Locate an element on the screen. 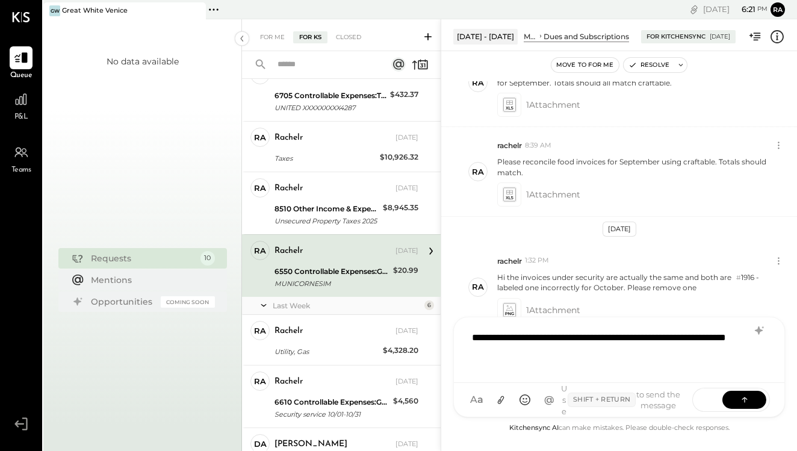  div: 6705 Controllable Expenses:Travel, Meals, & Entertainment:Travel, Ground Transport & Airfare is located at coordinates (331, 96).